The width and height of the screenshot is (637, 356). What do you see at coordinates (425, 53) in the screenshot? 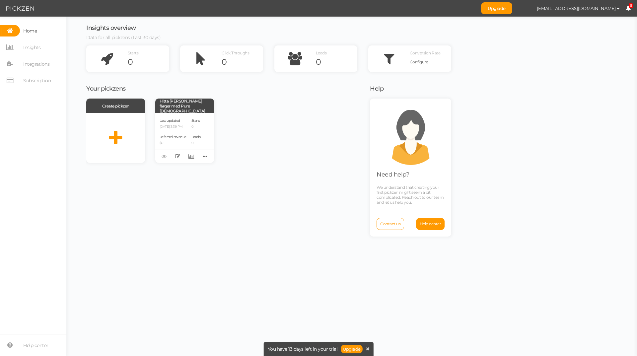
I see `span: Conversion Rate` at bounding box center [425, 53].